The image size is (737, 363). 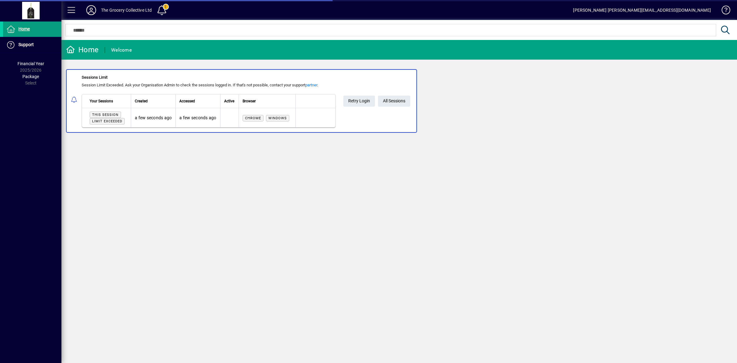 I want to click on span: Home, so click(x=24, y=29).